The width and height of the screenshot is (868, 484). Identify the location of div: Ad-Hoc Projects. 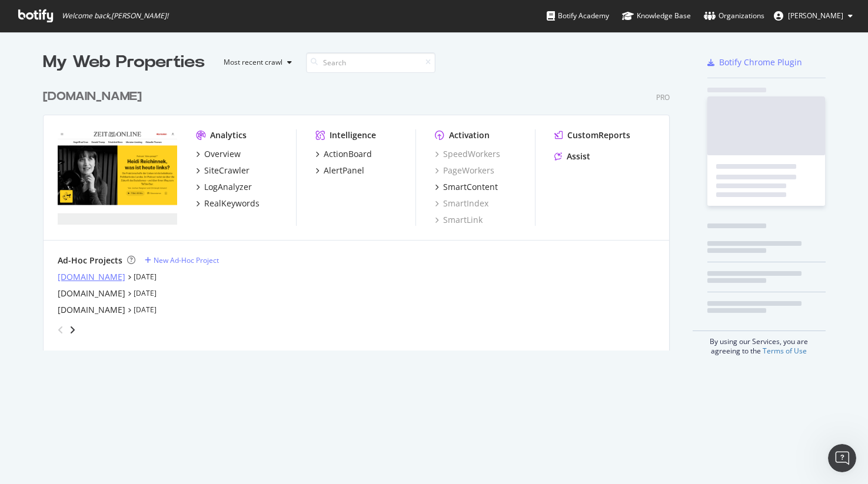
(90, 261).